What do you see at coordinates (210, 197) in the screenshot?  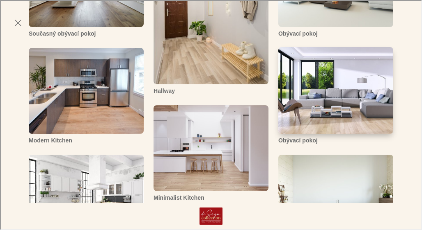 I see `h3: Minimalist Kitchen` at bounding box center [210, 197].